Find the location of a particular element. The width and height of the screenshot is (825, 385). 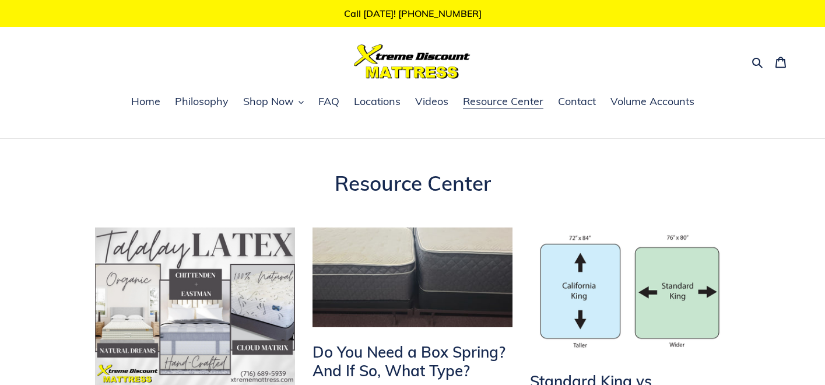

span: Shop Now is located at coordinates (268, 101).